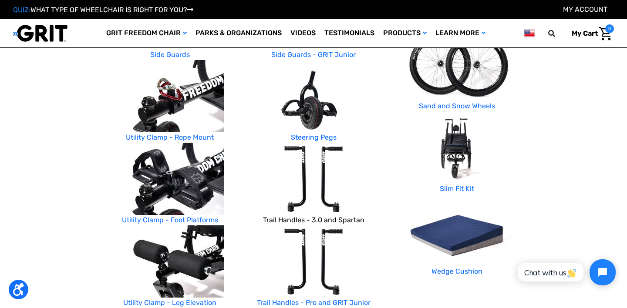 The image size is (627, 308). Describe the element at coordinates (170, 137) in the screenshot. I see `a: Utility Clamp - Rope Mount` at that location.